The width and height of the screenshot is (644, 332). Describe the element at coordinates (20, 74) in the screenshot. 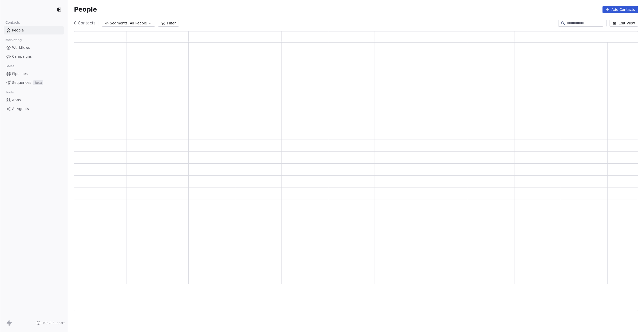

I see `span: Pipelines` at that location.